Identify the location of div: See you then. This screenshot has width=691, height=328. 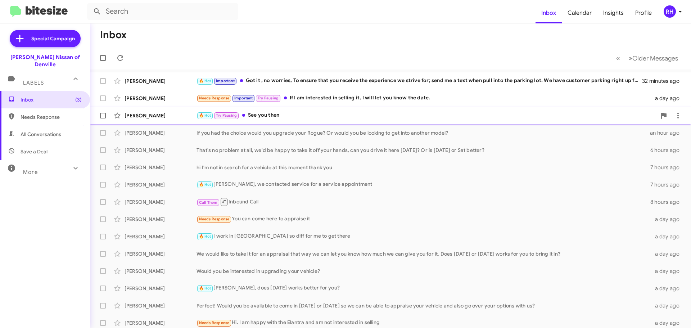
(426, 115).